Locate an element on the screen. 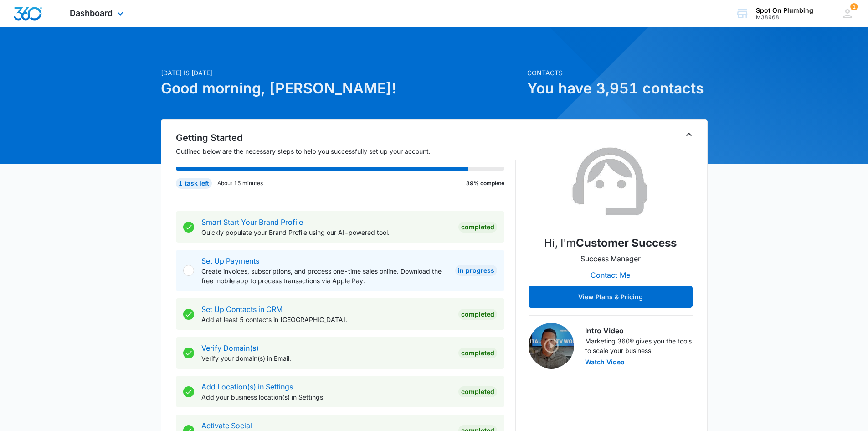 The width and height of the screenshot is (868, 431). button: Toggle Collapse is located at coordinates (689, 134).